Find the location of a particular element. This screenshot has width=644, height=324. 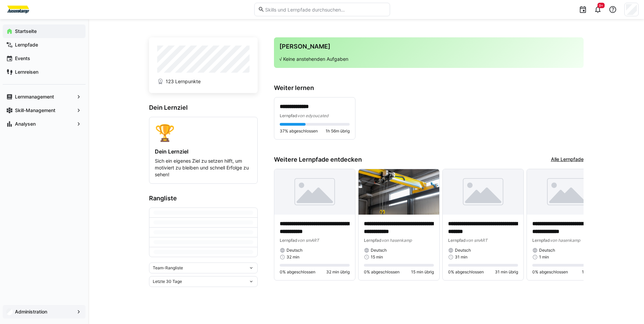

h4: Dein Lernziel is located at coordinates (203, 151).